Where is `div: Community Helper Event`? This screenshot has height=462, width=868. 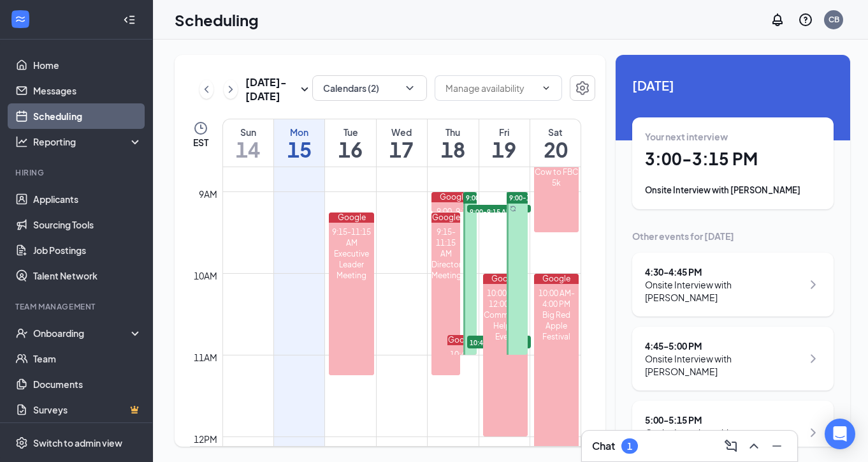 div: Community Helper Event is located at coordinates (505, 325).